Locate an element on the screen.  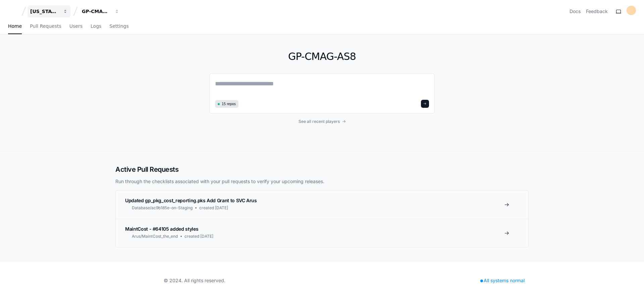
a: Docs is located at coordinates (575, 12).